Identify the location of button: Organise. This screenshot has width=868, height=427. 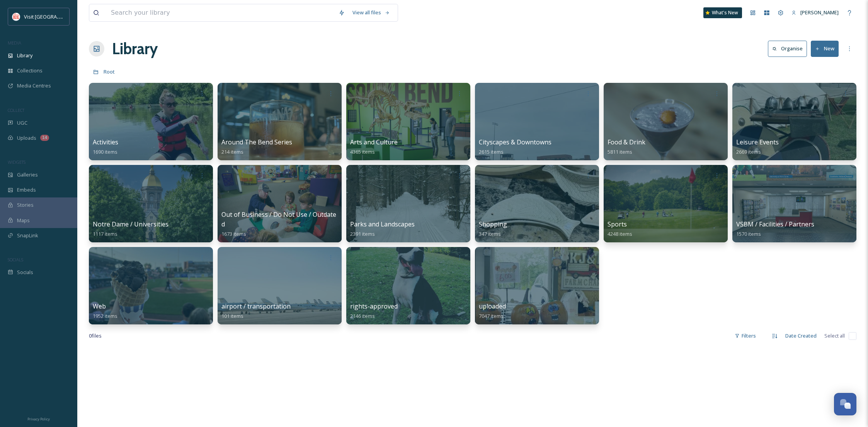
(787, 48).